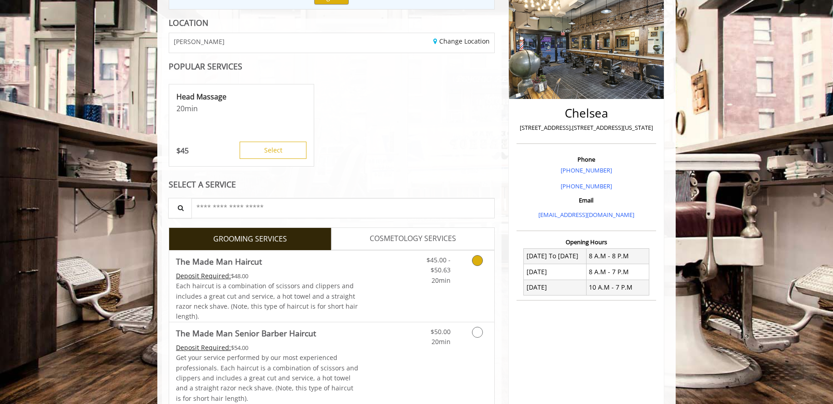  What do you see at coordinates (617, 272) in the screenshot?
I see `td: 8 A.M - 7 P.M` at bounding box center [617, 272].